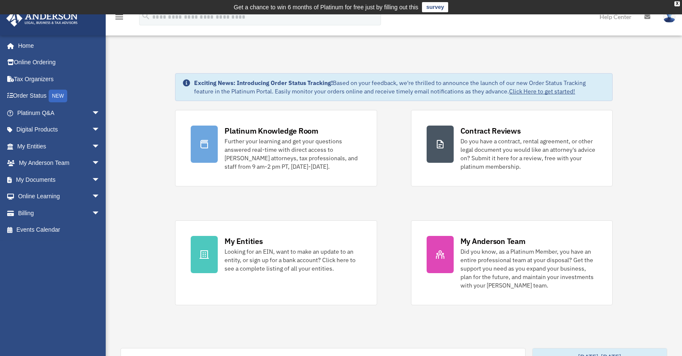  Describe the element at coordinates (59, 146) in the screenshot. I see `a: My Entitiesarrow_drop_down` at that location.